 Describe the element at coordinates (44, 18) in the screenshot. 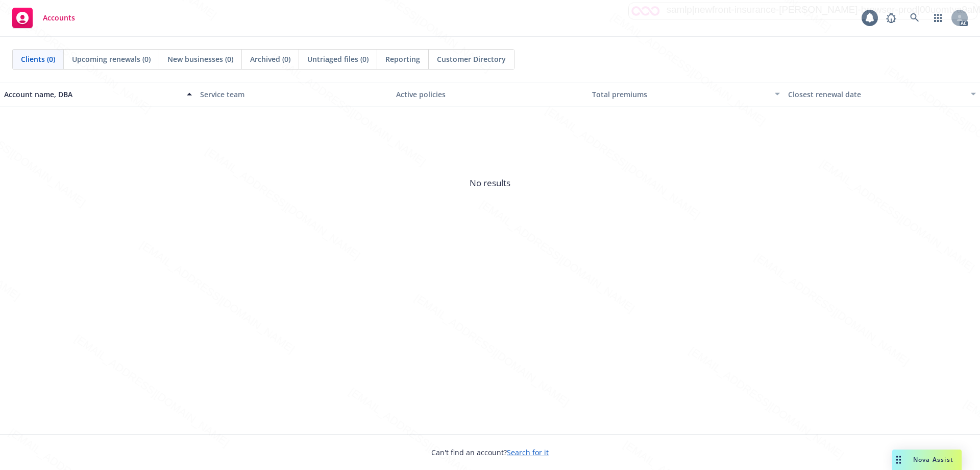

I see `a: Accounts` at that location.